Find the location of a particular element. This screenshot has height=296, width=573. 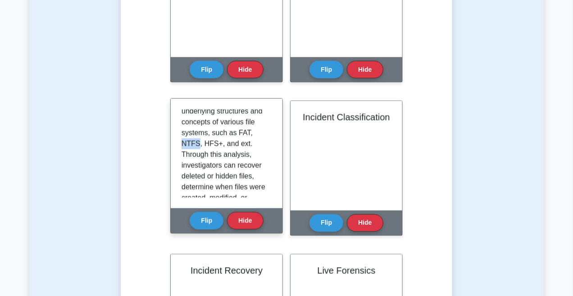

h2: Live Forensics is located at coordinates (347, 270).